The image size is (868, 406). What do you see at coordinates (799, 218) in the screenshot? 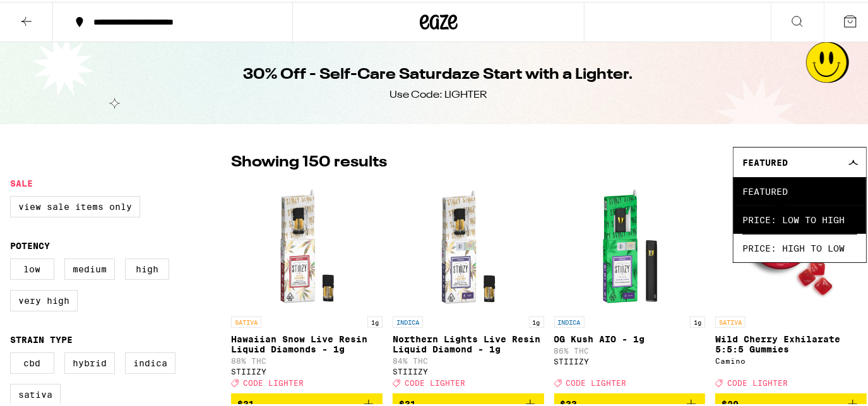
I see `span: Price: Low to High` at bounding box center [799, 218].